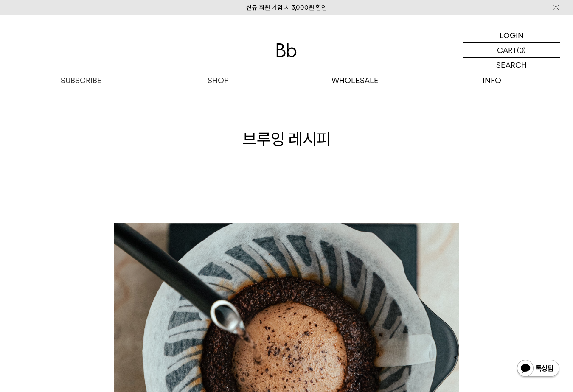  What do you see at coordinates (287, 139) in the screenshot?
I see `h1: 브루잉 레시피` at bounding box center [287, 139].